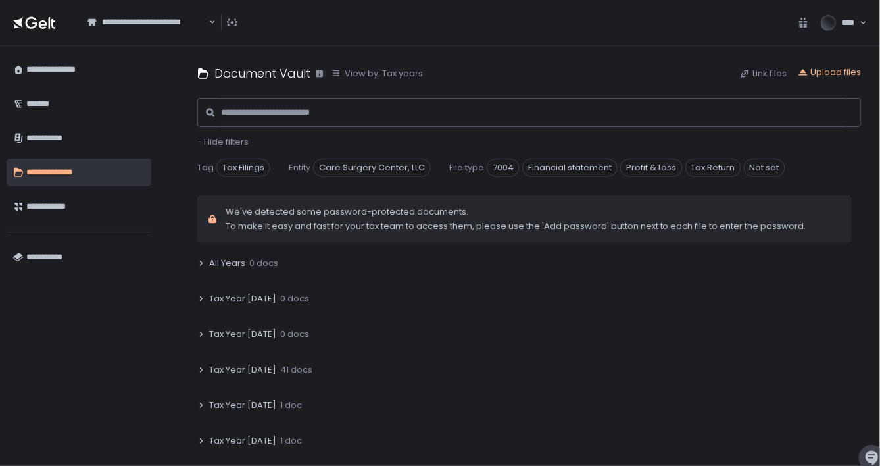  I want to click on span: Tax Return, so click(713, 168).